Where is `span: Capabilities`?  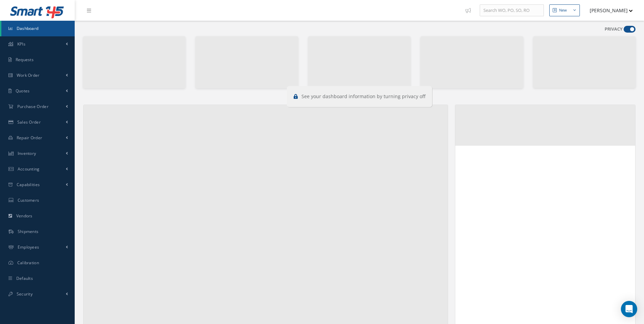 span: Capabilities is located at coordinates (28, 185).